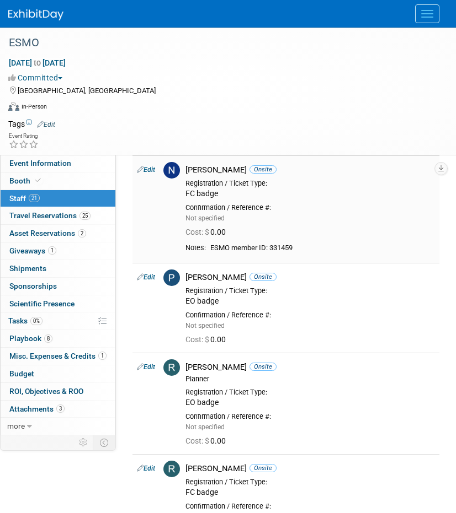 The width and height of the screenshot is (456, 513). I want to click on i: Booth reservation complete, so click(38, 180).